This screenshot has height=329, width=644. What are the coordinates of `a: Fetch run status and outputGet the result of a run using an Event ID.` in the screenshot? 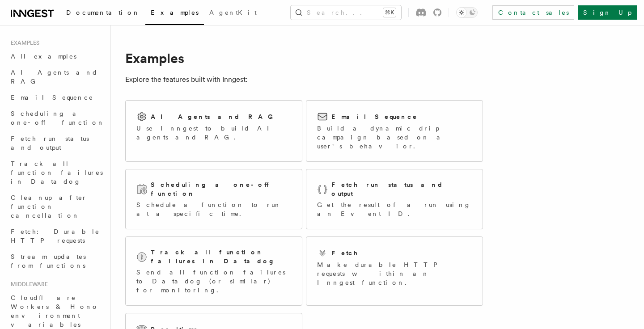 It's located at (394, 199).